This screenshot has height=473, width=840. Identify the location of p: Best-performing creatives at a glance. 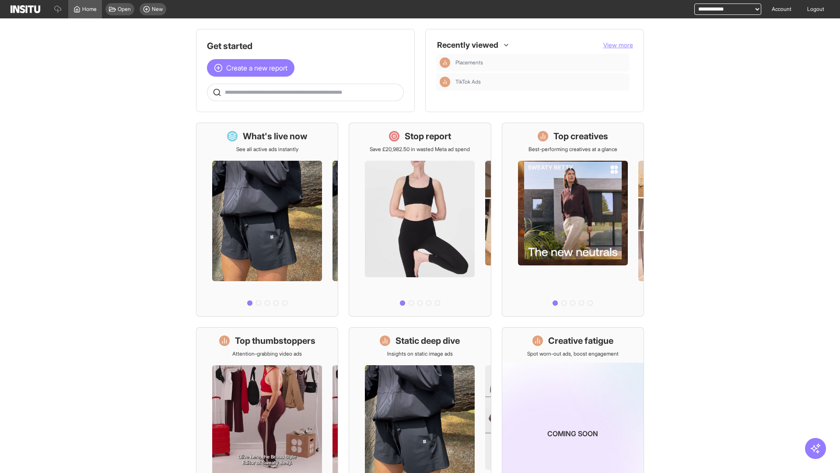
(573, 149).